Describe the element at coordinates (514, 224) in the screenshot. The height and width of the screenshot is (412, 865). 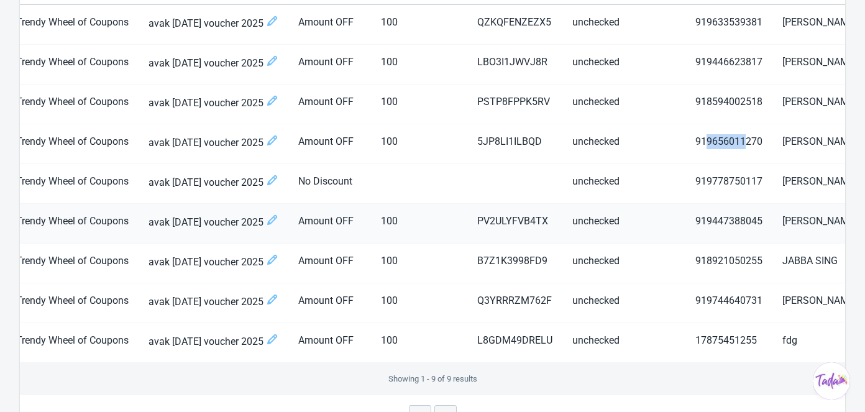
I see `td: PV2ULYFVB4TX` at that location.